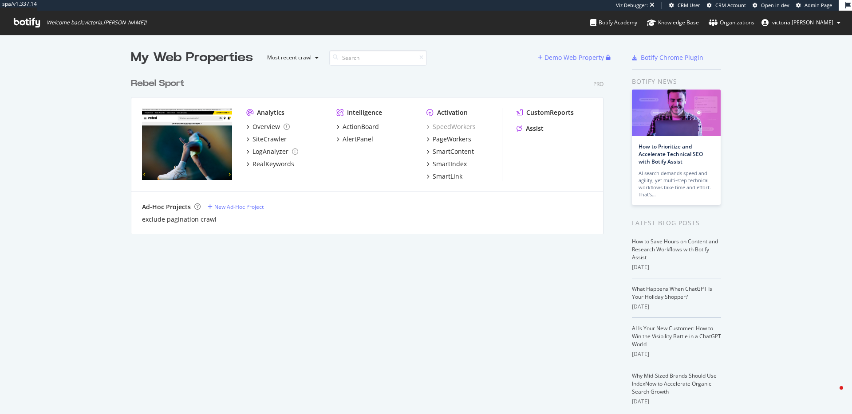 This screenshot has height=414, width=852. I want to click on a: SiteCrawler, so click(266, 139).